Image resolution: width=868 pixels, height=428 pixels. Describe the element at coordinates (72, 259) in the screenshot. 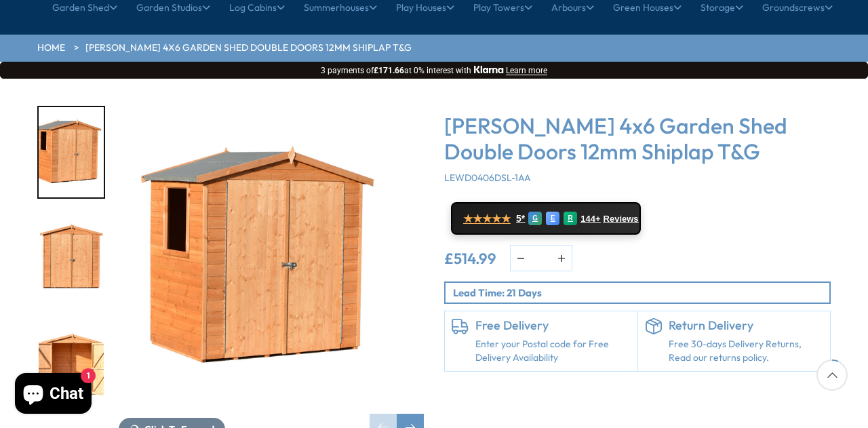

I see `div: 2 / 12` at that location.